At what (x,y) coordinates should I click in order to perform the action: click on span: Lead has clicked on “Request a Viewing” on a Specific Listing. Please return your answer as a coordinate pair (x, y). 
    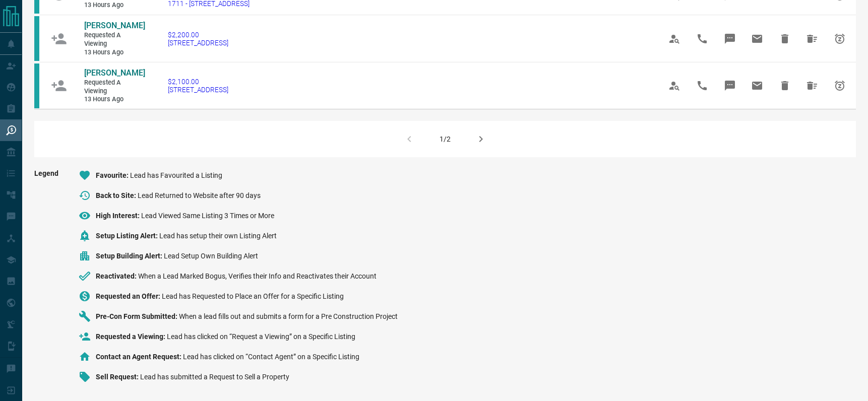
    Looking at the image, I should click on (261, 337).